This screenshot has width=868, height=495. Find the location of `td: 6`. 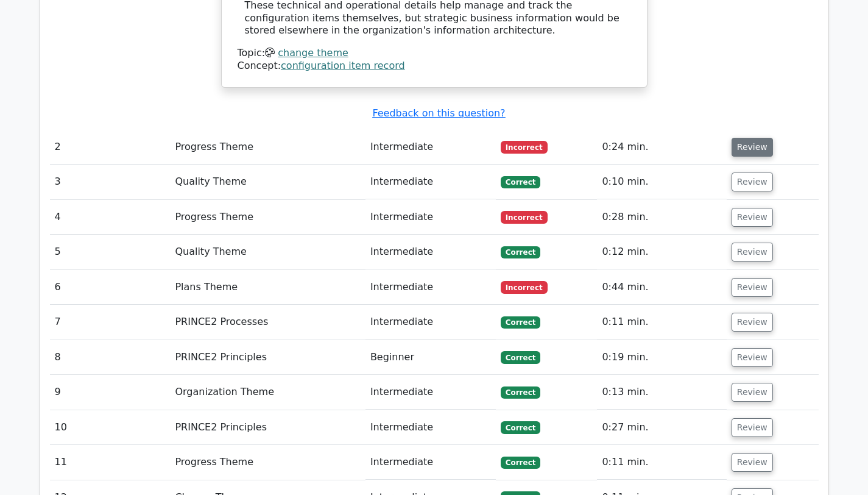

td: 6 is located at coordinates (110, 287).